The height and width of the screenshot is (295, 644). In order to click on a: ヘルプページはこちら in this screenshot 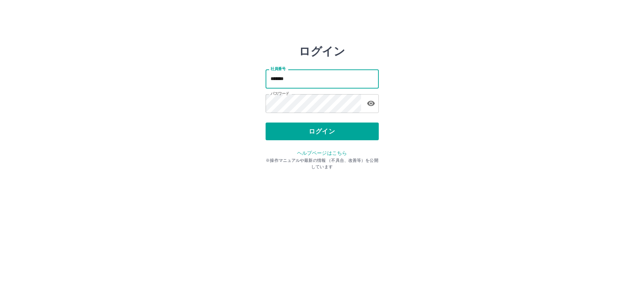, I will do `click(322, 153)`.